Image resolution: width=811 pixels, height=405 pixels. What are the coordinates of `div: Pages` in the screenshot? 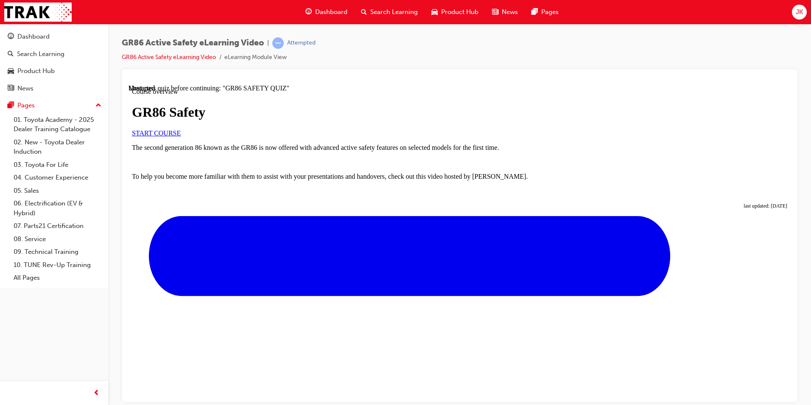 It's located at (26, 105).